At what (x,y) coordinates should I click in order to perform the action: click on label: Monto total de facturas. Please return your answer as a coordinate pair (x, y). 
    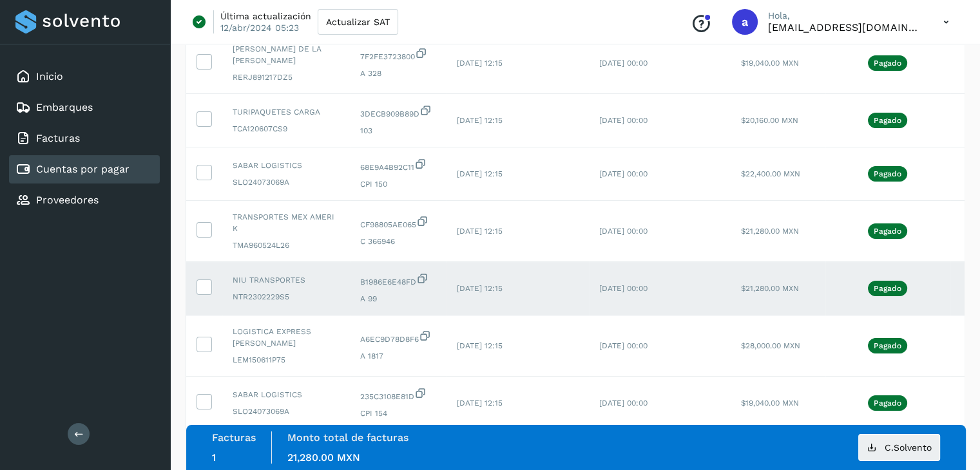
    Looking at the image, I should click on (348, 437).